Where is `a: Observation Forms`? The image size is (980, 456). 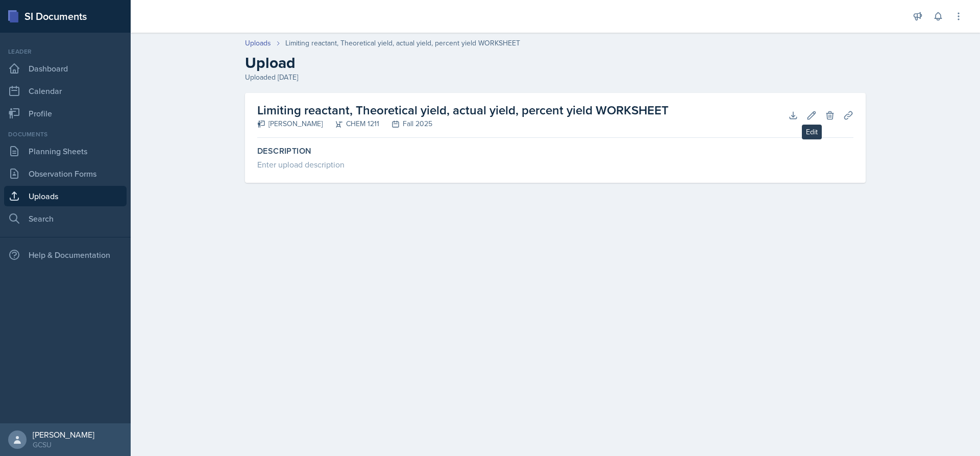 a: Observation Forms is located at coordinates (65, 174).